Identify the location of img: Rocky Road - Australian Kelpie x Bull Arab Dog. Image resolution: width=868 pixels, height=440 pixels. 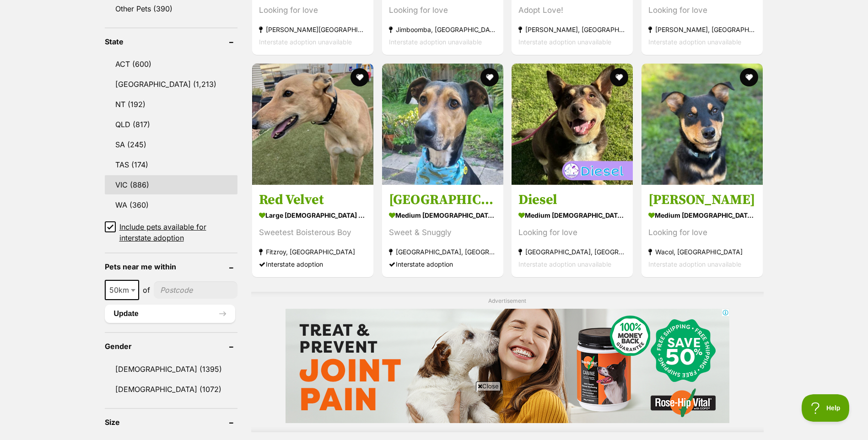
(442, 124).